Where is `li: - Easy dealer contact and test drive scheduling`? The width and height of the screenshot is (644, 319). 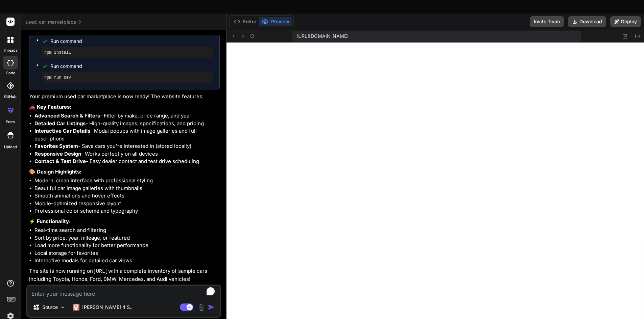 li: - Easy dealer contact and test drive scheduling is located at coordinates (127, 162).